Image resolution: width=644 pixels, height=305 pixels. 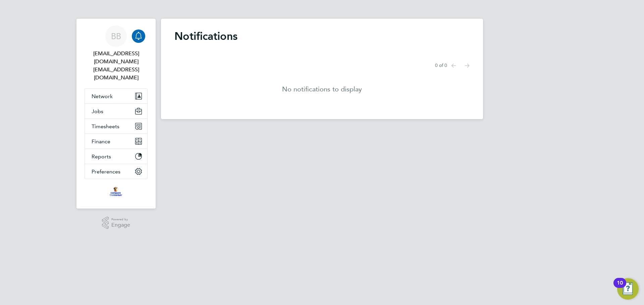 What do you see at coordinates (121, 225) in the screenshot?
I see `span: Engage` at bounding box center [121, 225].